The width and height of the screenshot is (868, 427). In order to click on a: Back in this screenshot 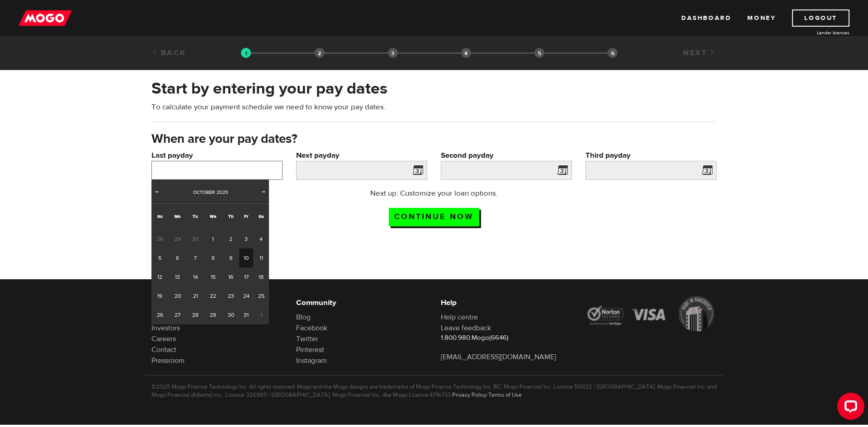, I will do `click(169, 53)`.